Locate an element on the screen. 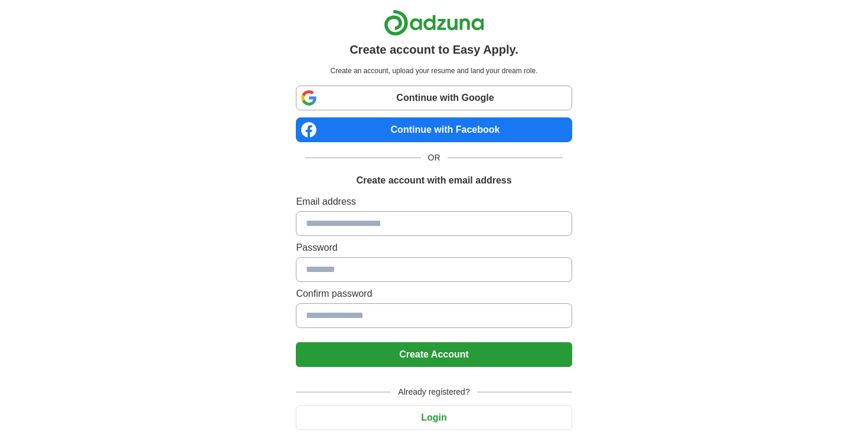  h1: Create account to Easy Apply. is located at coordinates (434, 49).